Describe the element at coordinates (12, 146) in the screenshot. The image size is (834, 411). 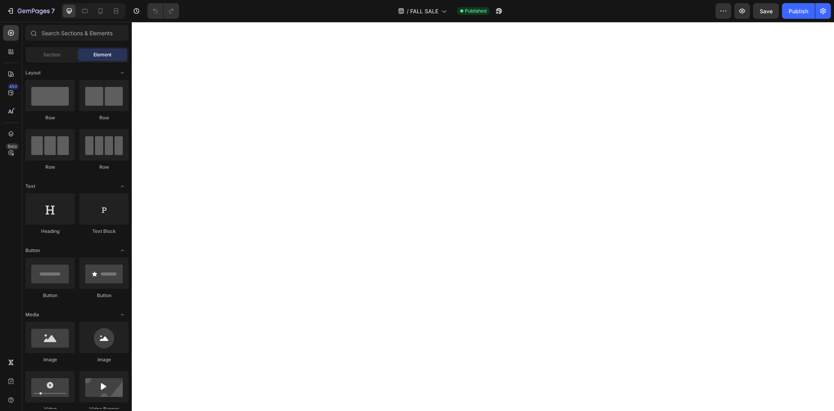
I see `div: Beta` at that location.